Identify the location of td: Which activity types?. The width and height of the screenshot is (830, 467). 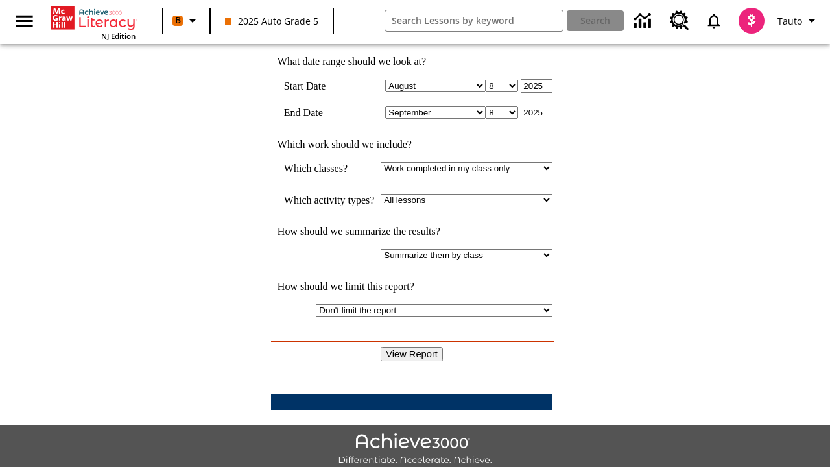
(329, 200).